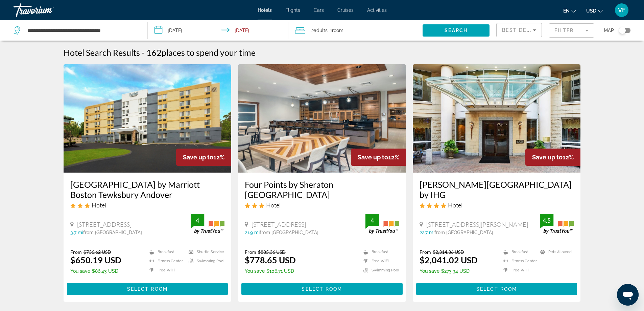 Image resolution: width=644 pixels, height=311 pixels. I want to click on a: Travorium, so click(47, 10).